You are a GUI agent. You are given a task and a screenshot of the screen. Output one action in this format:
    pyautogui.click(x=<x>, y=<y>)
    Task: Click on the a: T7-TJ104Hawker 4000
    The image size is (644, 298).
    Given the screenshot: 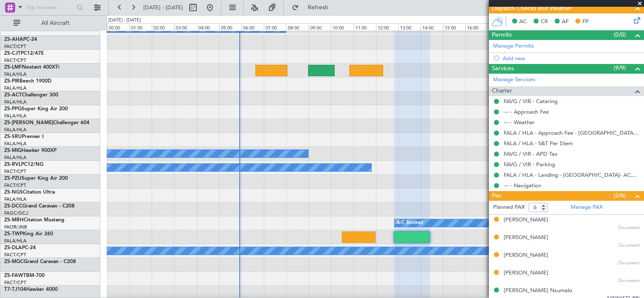 What is the action you would take?
    pyautogui.click(x=31, y=289)
    